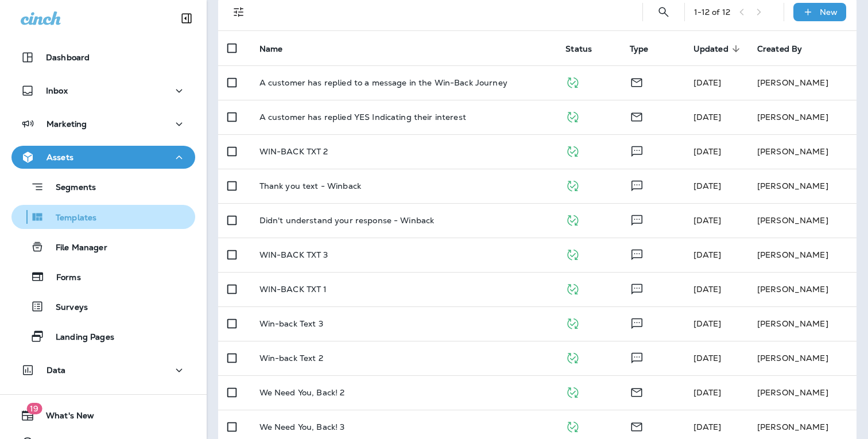 This screenshot has height=439, width=868. What do you see at coordinates (103, 58) in the screenshot?
I see `button: Dashboard` at bounding box center [103, 58].